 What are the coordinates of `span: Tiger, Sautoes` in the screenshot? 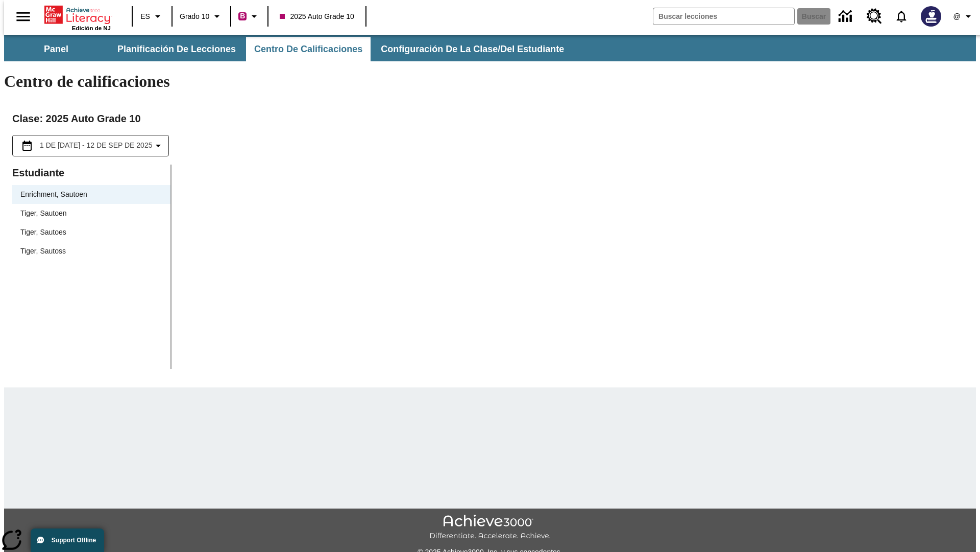 It's located at (91, 232).